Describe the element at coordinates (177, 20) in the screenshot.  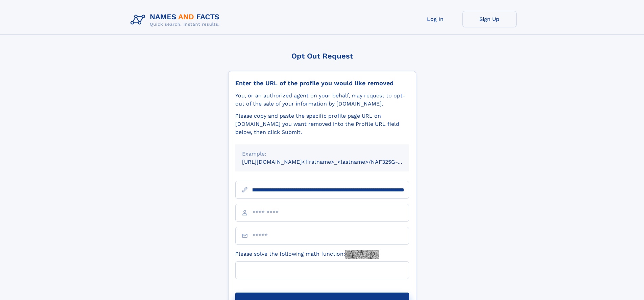
I see `img: Logo Names and Facts` at that location.